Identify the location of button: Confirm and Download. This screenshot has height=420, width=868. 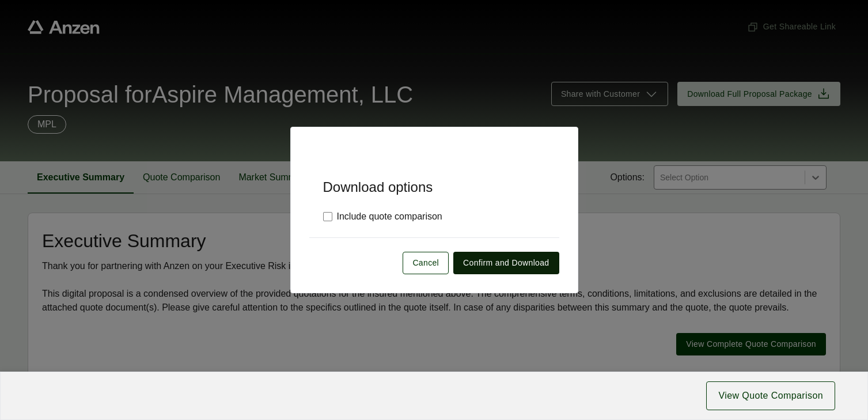
(506, 263).